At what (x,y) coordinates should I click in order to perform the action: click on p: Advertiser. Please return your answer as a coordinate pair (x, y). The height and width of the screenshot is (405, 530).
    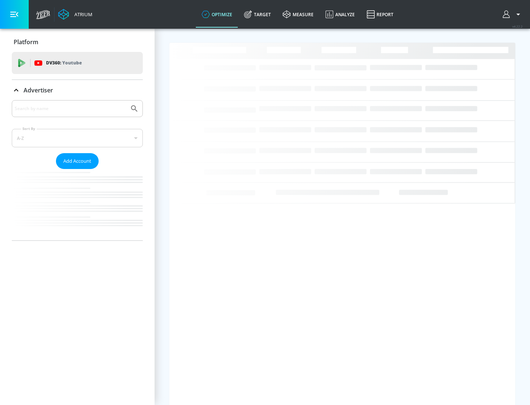
    Looking at the image, I should click on (38, 90).